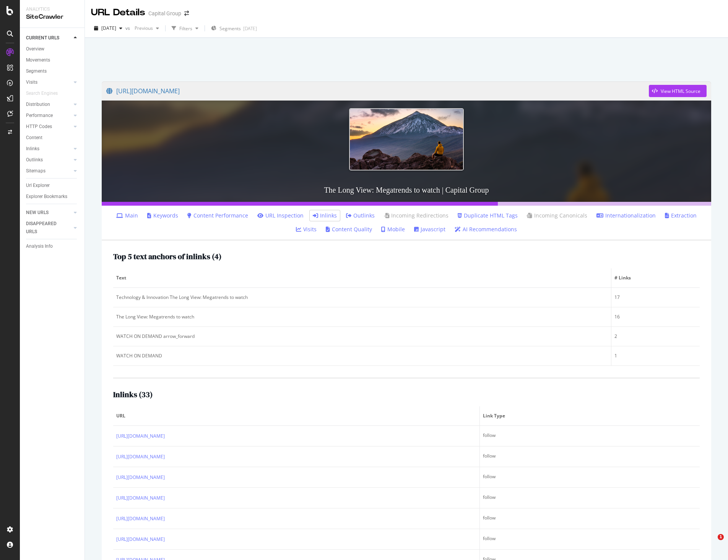 The height and width of the screenshot is (560, 728). Describe the element at coordinates (142, 28) in the screenshot. I see `span: Previous` at that location.